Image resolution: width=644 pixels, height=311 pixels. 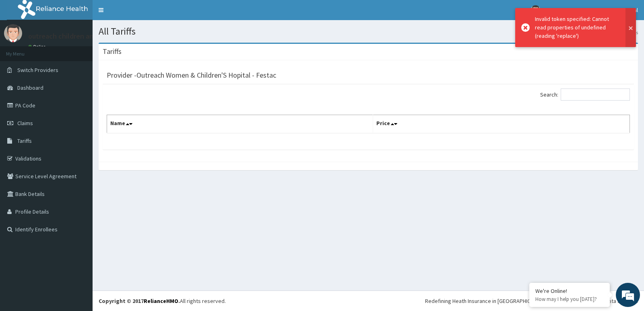 I want to click on div: We're Online!, so click(x=569, y=291).